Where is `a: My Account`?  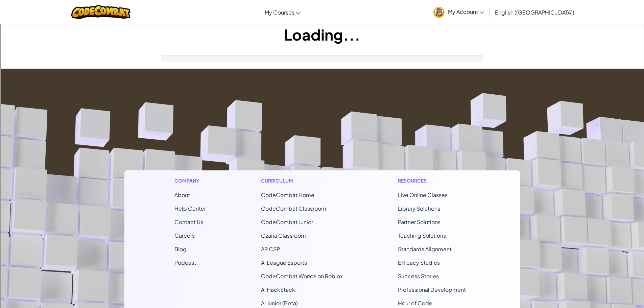 a: My Account is located at coordinates (459, 12).